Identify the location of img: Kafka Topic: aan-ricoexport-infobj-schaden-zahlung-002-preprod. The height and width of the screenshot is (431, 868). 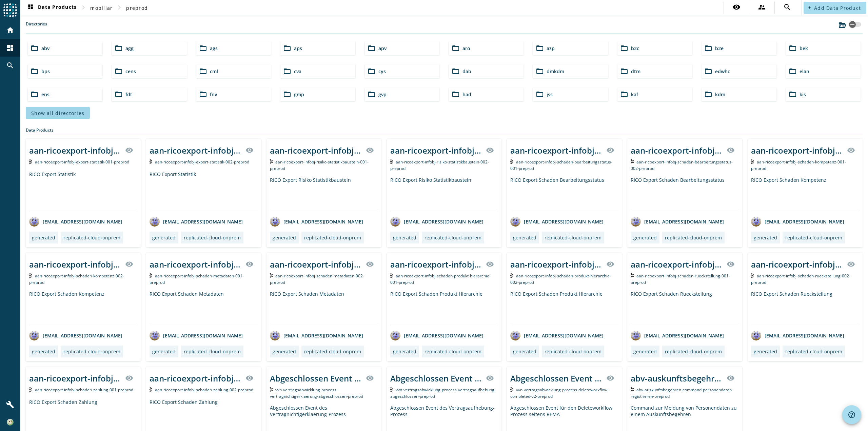
(151, 390).